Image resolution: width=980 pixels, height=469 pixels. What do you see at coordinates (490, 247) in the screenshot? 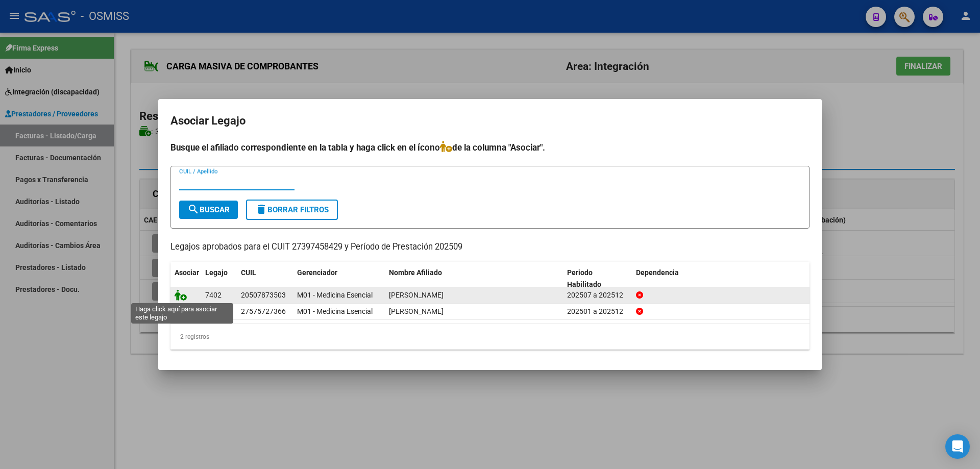
I see `p: Legajos aprobados para el CUIT 27397458429 y Período de Prestación 202509` at bounding box center [490, 247].